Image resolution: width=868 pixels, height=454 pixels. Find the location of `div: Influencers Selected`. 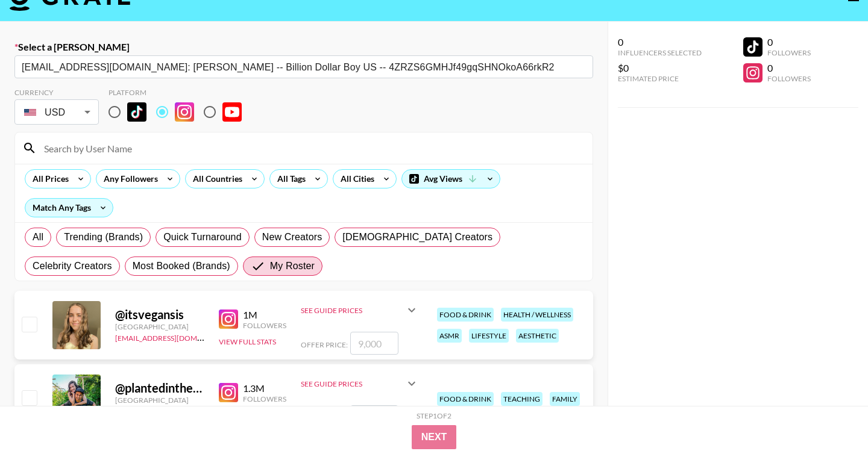

div: Influencers Selected is located at coordinates (660, 53).